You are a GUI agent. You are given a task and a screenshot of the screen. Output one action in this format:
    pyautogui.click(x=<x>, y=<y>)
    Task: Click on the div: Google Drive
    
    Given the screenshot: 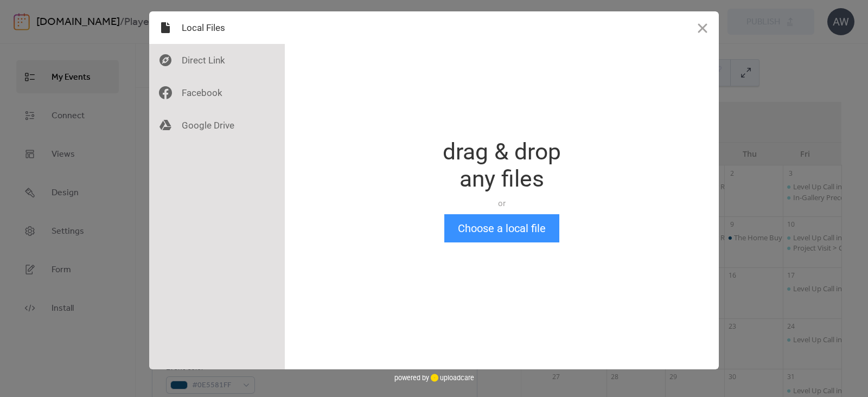 What is the action you would take?
    pyautogui.click(x=217, y=125)
    